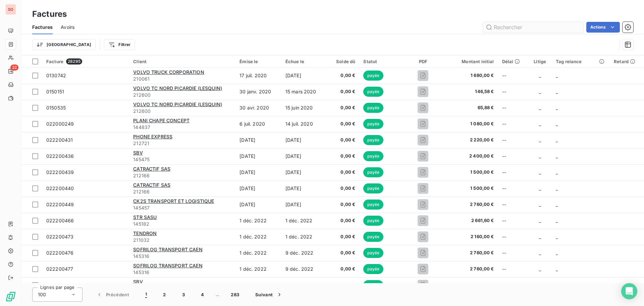 The width and height of the screenshot is (644, 306). Describe the element at coordinates (177, 88) in the screenshot. I see `span: VOLVO TC NORD PICARDIE (LESQUIN)` at that location.